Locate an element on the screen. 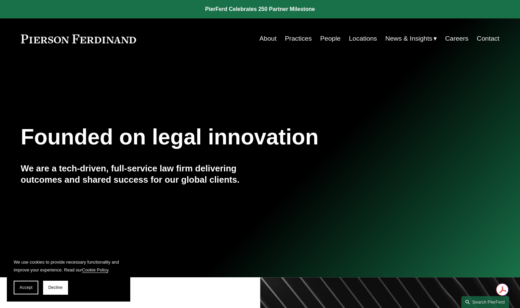 The image size is (520, 308). h4: We are a tech-driven, full-service law firm delivering outcomes and shared success for our global... is located at coordinates (140, 174).